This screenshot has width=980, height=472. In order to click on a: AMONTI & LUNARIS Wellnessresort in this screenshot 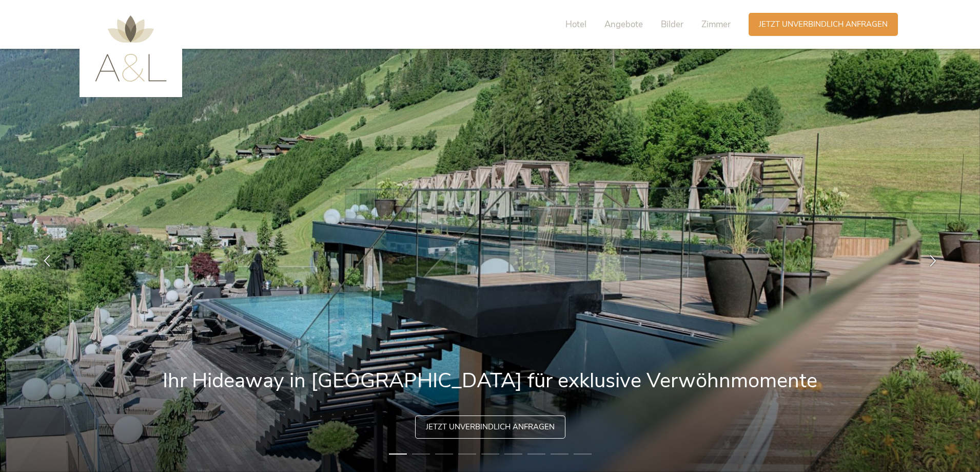, I will do `click(131, 48)`.